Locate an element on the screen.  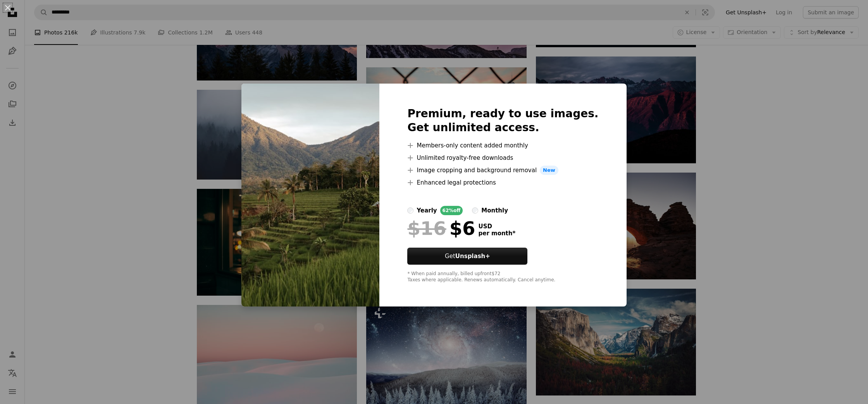
h2: Premium, ready to use images. Get unlimited access. is located at coordinates (503, 121).